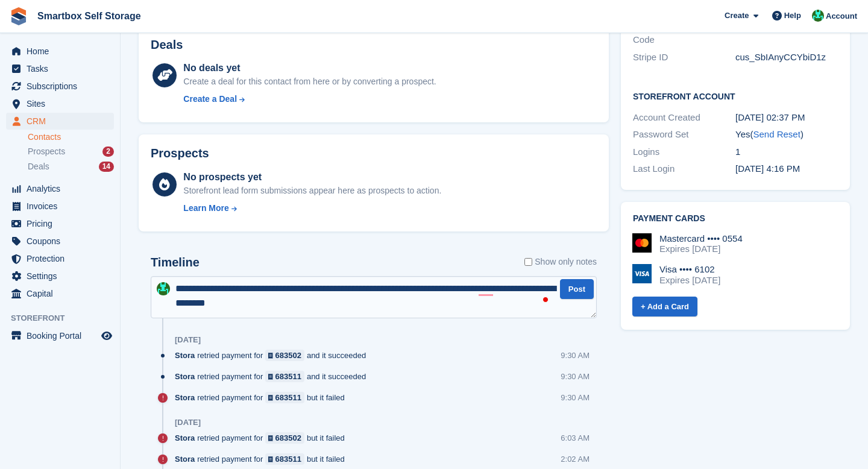  What do you see at coordinates (63, 206) in the screenshot?
I see `span: Invoices` at bounding box center [63, 206].